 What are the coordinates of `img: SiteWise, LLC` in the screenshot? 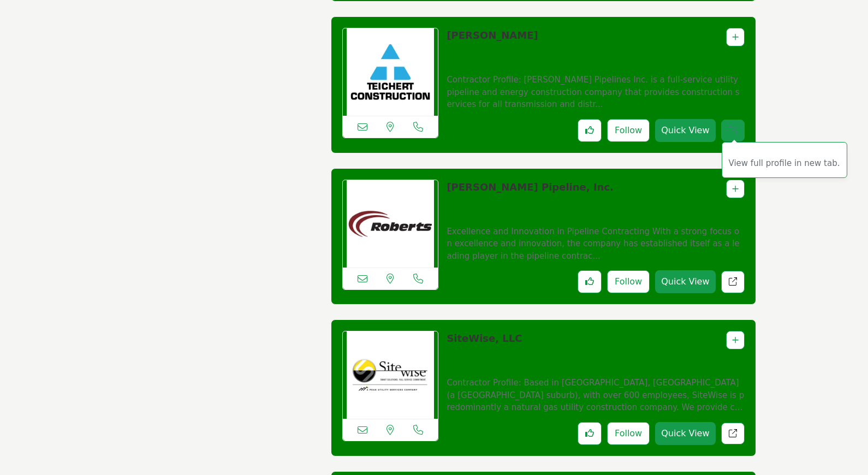 It's located at (390, 375).